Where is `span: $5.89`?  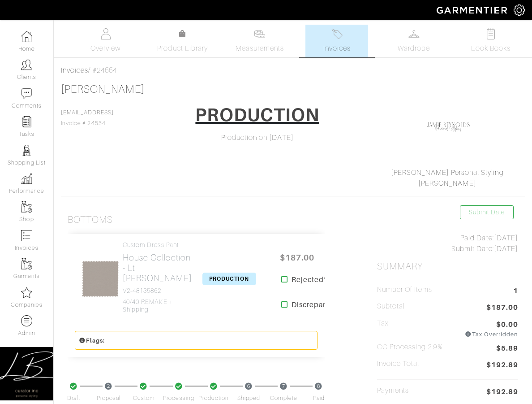 span: $5.89 is located at coordinates (507, 348).